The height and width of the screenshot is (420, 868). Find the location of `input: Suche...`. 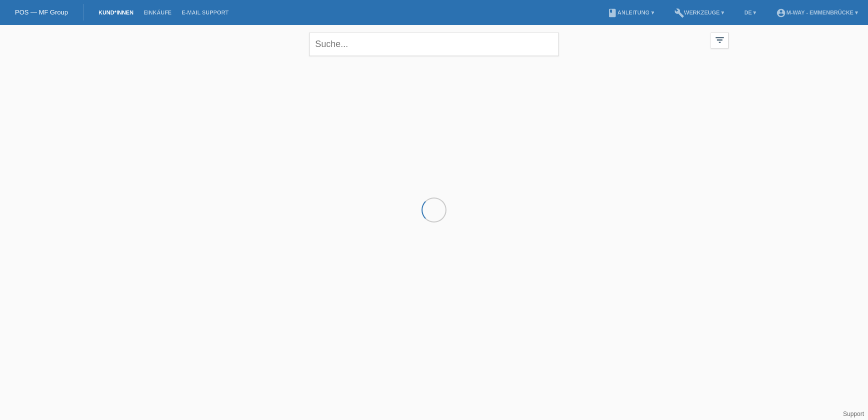

input: Suche... is located at coordinates (434, 44).